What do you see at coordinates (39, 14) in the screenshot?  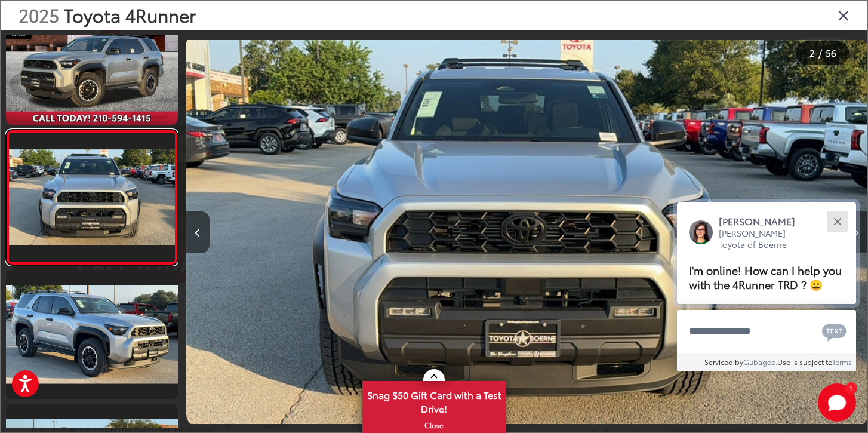 I see `span: 2025` at bounding box center [39, 14].